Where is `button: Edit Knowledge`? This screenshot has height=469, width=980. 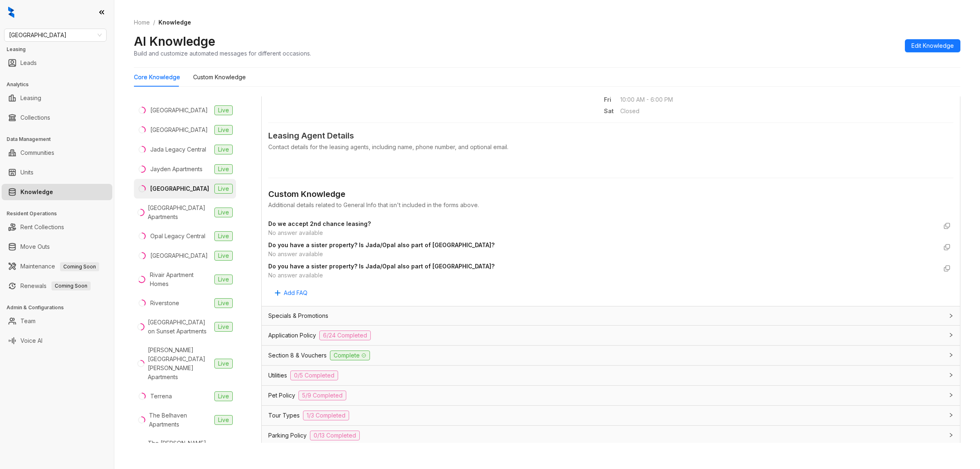
button: Edit Knowledge is located at coordinates (933, 45).